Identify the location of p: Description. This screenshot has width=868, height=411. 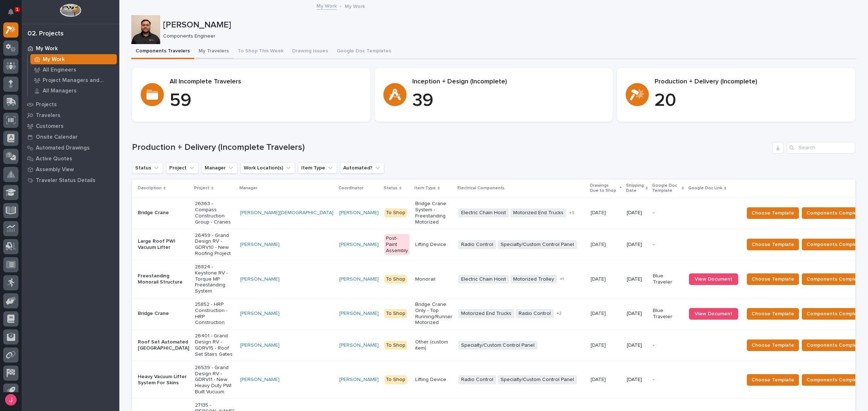
(150, 188).